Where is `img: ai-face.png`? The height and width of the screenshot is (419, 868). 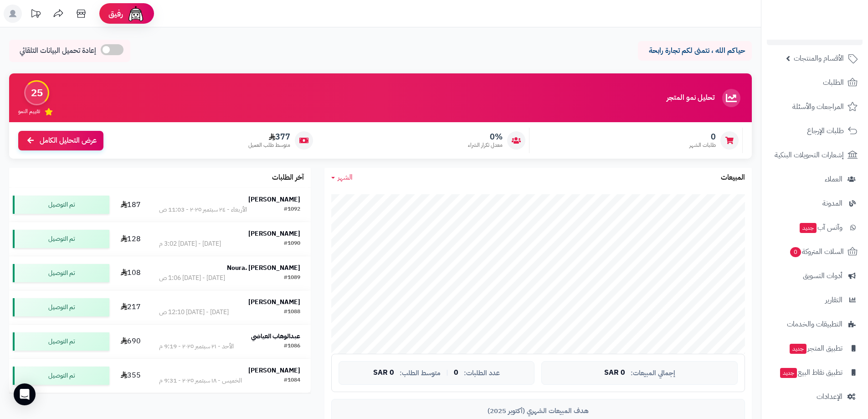
img: ai-face.png is located at coordinates (136, 13).